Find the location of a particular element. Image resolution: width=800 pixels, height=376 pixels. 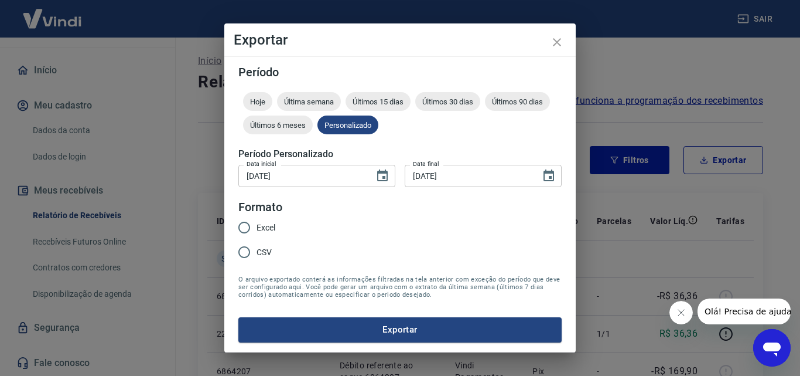

span: Última semana is located at coordinates (309, 101).